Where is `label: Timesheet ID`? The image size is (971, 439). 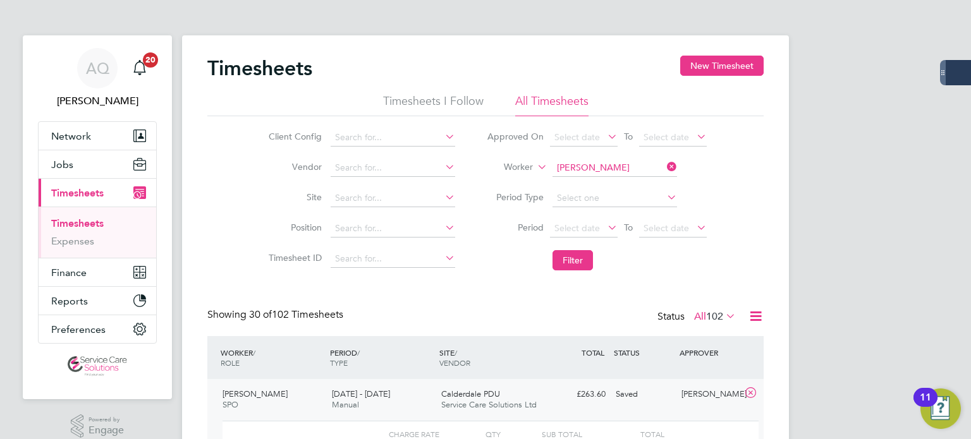
label: Timesheet ID is located at coordinates (293, 258).